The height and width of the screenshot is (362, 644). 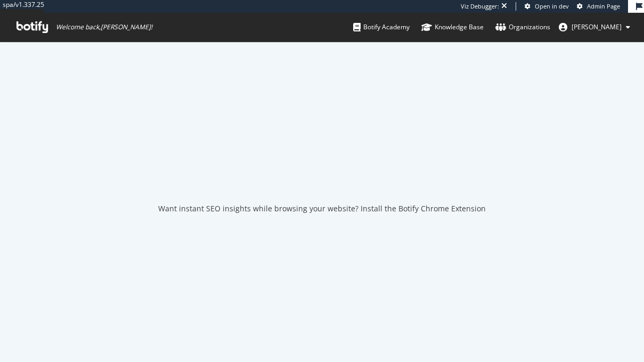 What do you see at coordinates (452, 27) in the screenshot?
I see `div: Knowledge Base` at bounding box center [452, 27].